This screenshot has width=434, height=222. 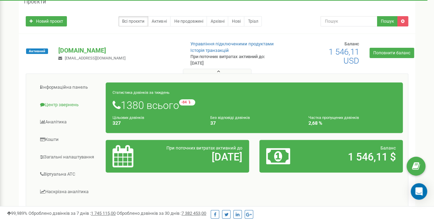 What do you see at coordinates (69, 105) in the screenshot?
I see `a: Центр звернень` at bounding box center [69, 105].